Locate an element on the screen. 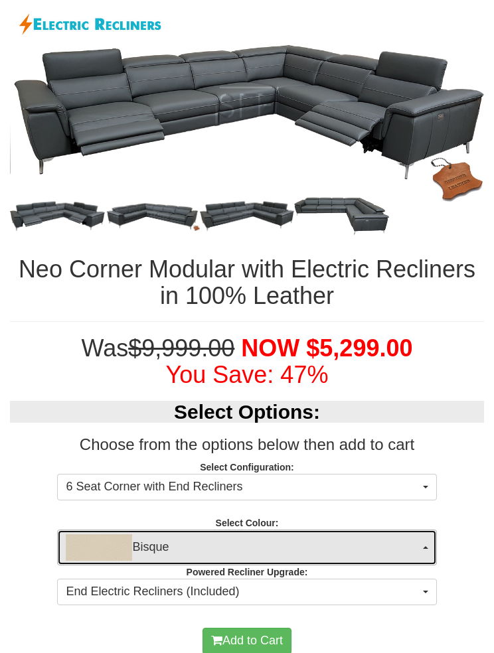 The image size is (494, 653). span: NOW $5,299.00 is located at coordinates (327, 348).